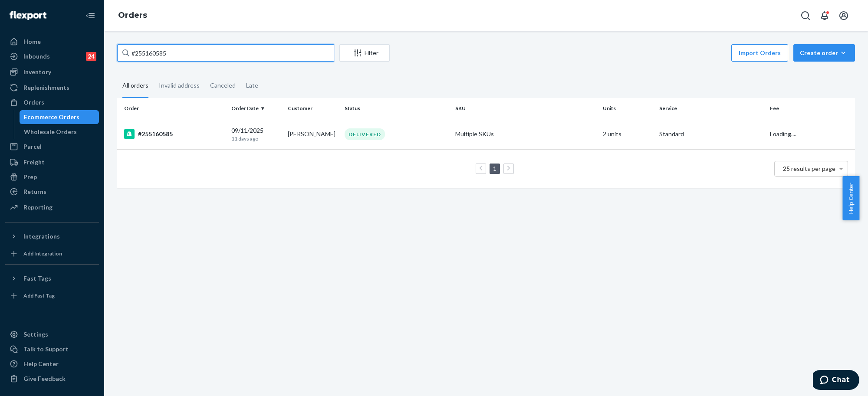  Describe the element at coordinates (37, 56) in the screenshot. I see `div: Inbounds` at that location.